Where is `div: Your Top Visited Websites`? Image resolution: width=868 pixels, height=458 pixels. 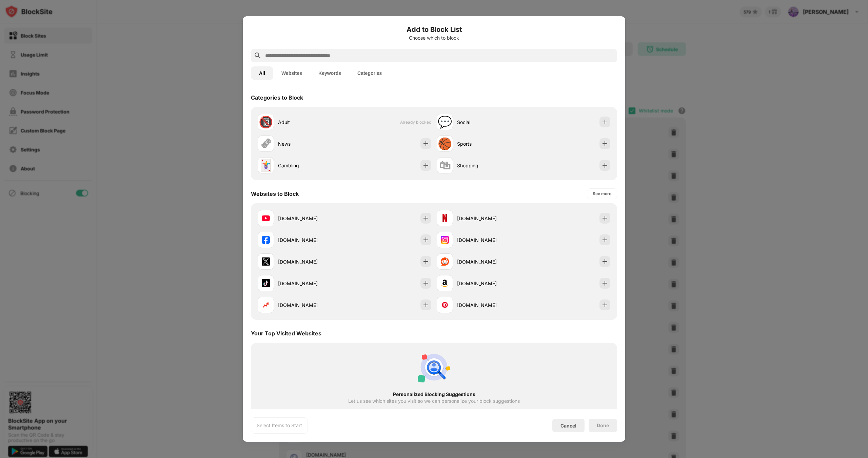
div: Your Top Visited Websites is located at coordinates (286, 333).